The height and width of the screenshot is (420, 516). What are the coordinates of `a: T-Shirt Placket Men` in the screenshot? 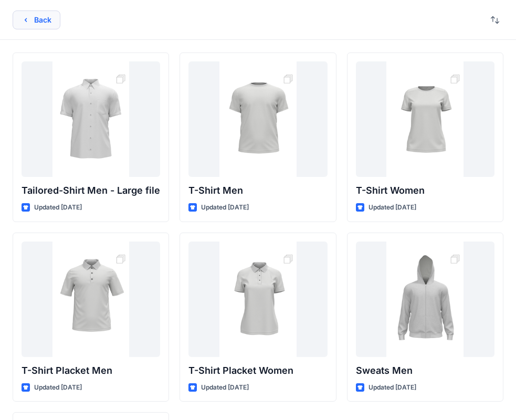 It's located at (91, 299).